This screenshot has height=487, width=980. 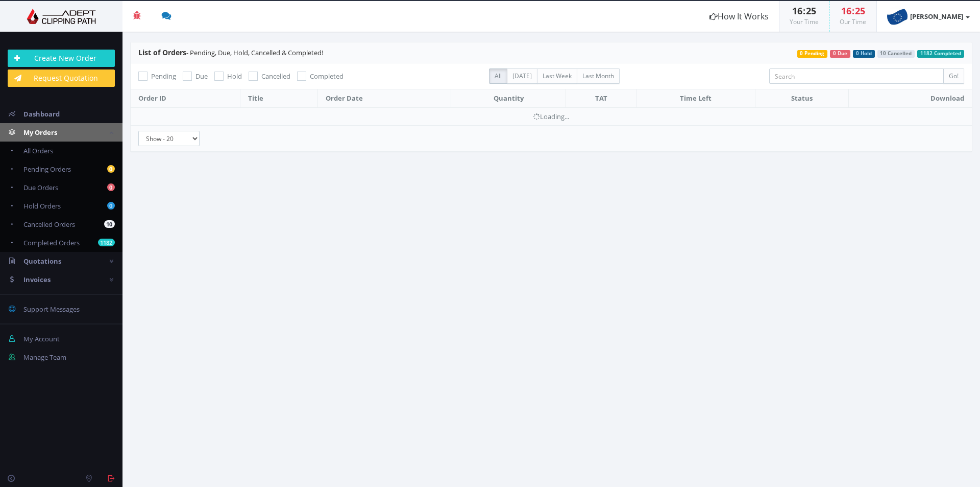 What do you see at coordinates (163, 76) in the screenshot?
I see `span: Pending` at bounding box center [163, 76].